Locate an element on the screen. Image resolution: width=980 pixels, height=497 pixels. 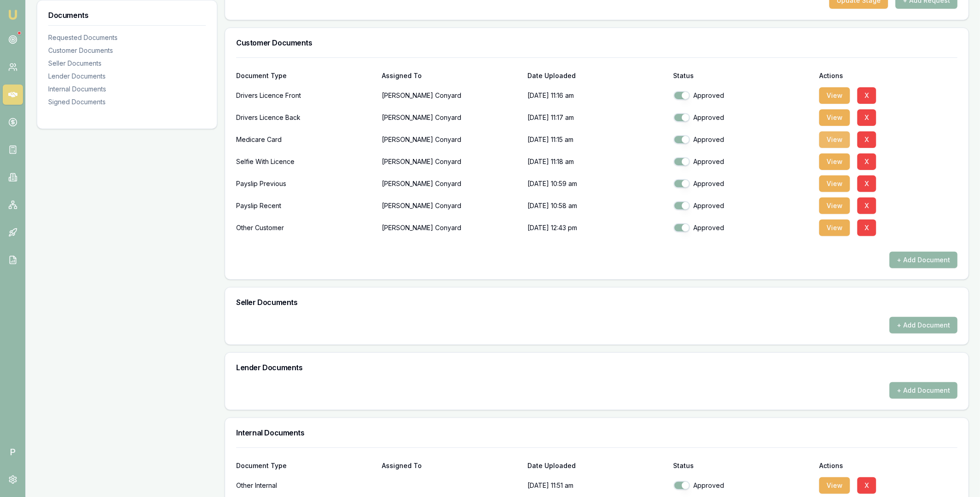
div: Seller Documents is located at coordinates (127, 64).